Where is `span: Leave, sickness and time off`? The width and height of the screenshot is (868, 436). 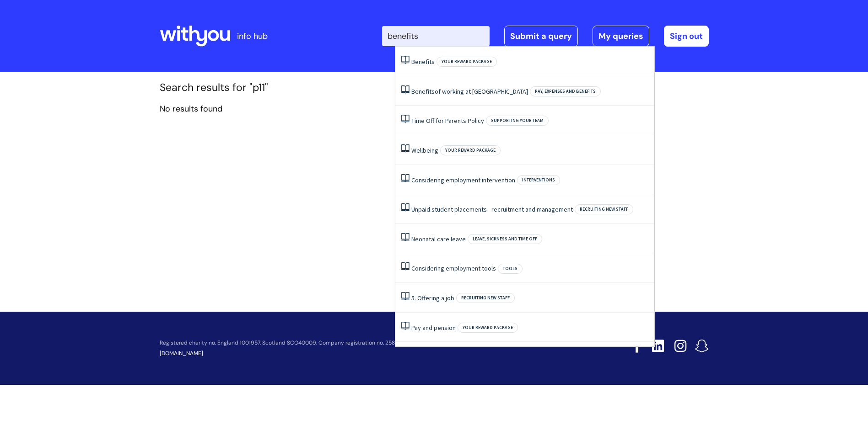
span: Leave, sickness and time off is located at coordinates (505, 239).